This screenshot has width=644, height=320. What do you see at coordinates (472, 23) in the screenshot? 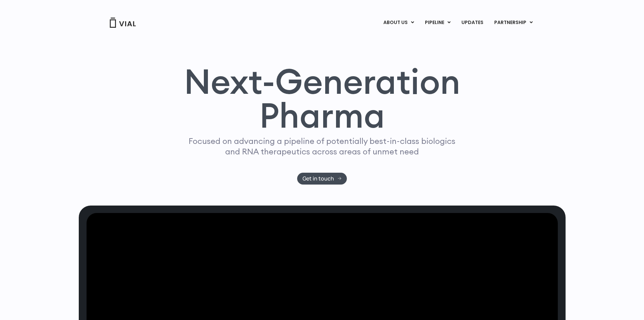
I see `a: UPDATES` at bounding box center [472, 23].